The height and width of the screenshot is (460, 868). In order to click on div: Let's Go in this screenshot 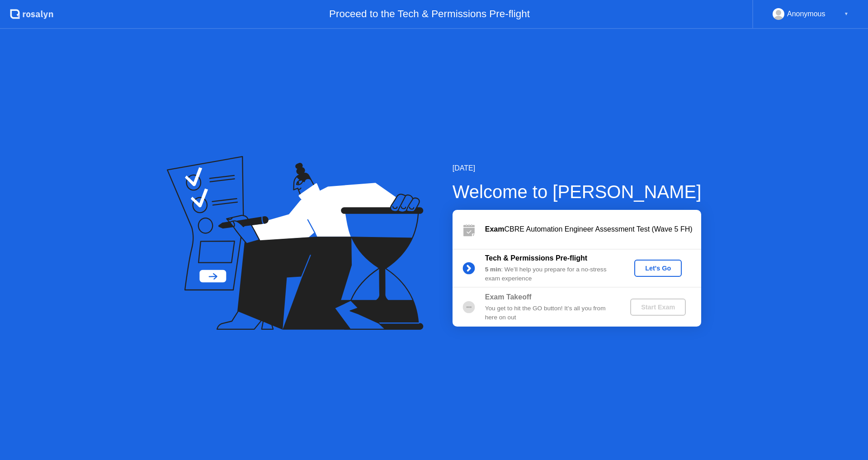, I will do `click(658, 268)`.